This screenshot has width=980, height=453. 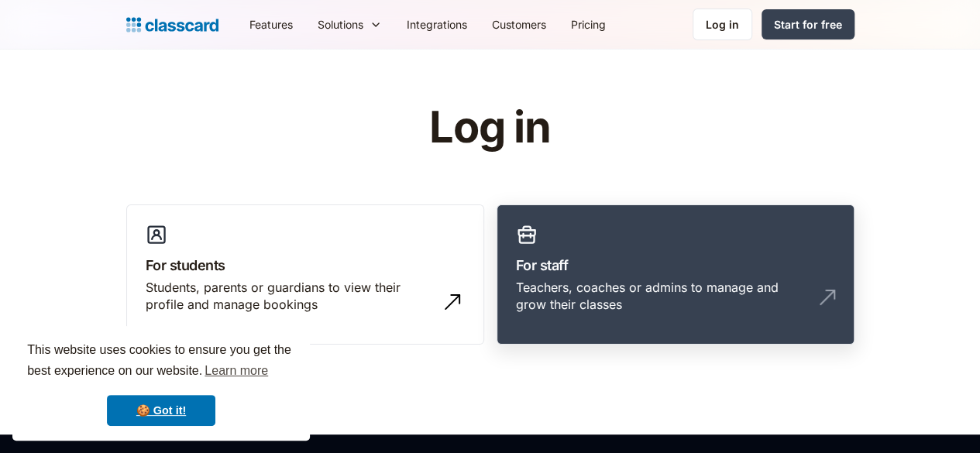 I want to click on h3: For students, so click(x=306, y=265).